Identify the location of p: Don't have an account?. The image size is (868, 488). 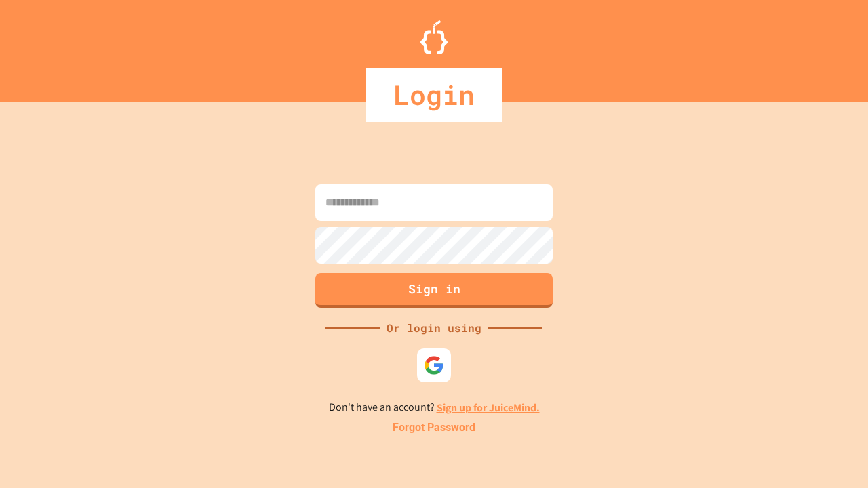
(434, 408).